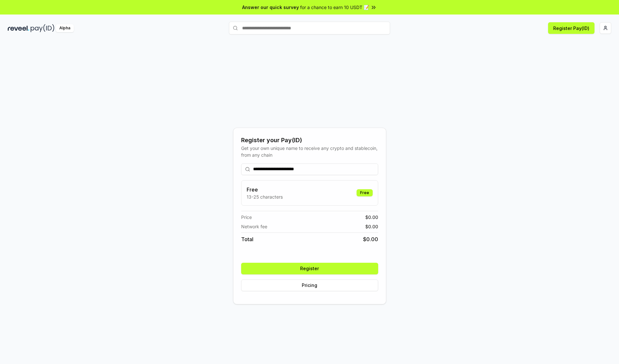 The width and height of the screenshot is (619, 364). I want to click on span: Network fee, so click(254, 226).